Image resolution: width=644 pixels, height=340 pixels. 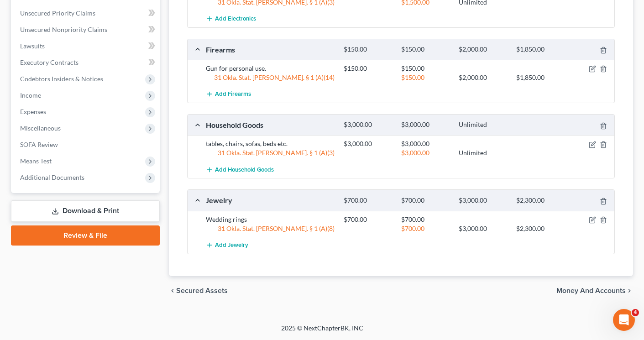 I want to click on span: SOFA Review, so click(x=38, y=145).